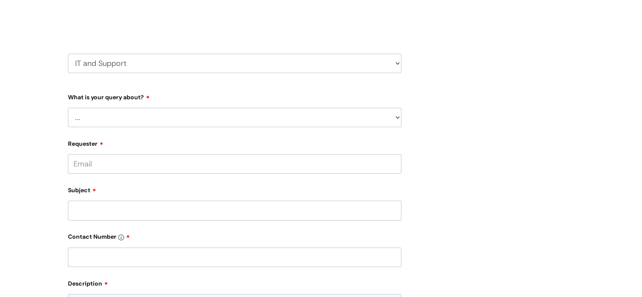 This screenshot has height=297, width=642. Describe the element at coordinates (235, 282) in the screenshot. I see `label: Description` at that location.